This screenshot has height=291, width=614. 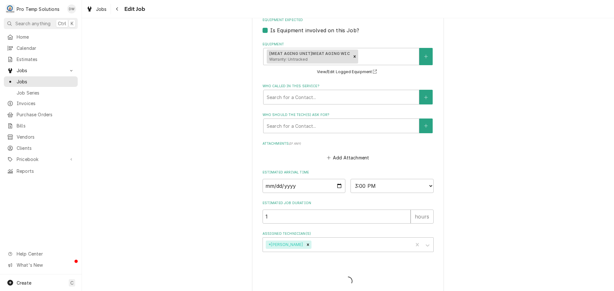 I want to click on span: Estimates, so click(x=45, y=59).